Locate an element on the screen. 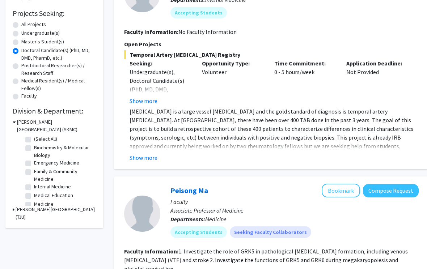 The width and height of the screenshot is (427, 269). p: Application Deadline: is located at coordinates (377, 63).